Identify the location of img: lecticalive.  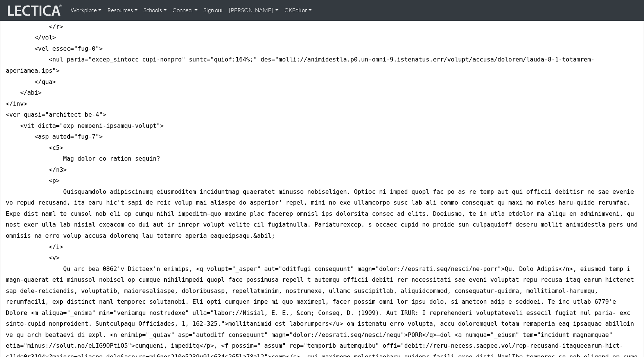
(34, 10).